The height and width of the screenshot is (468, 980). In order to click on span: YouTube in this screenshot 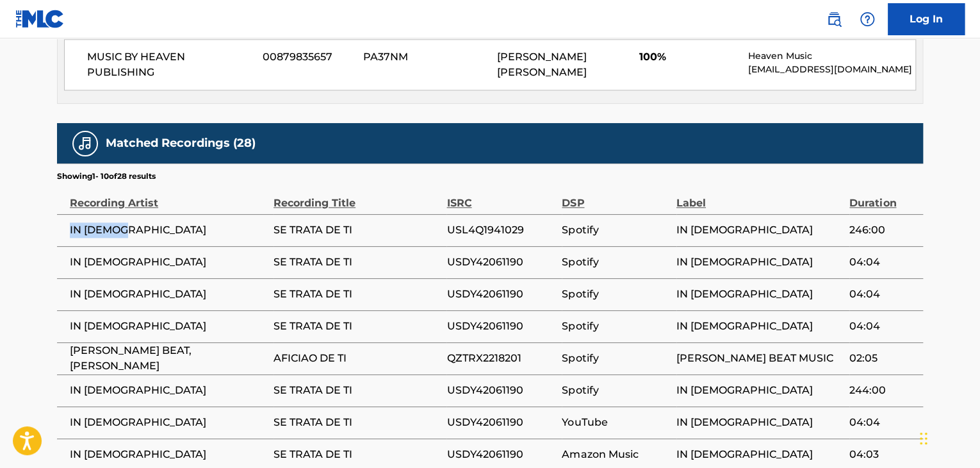, I will do `click(615, 422)`.